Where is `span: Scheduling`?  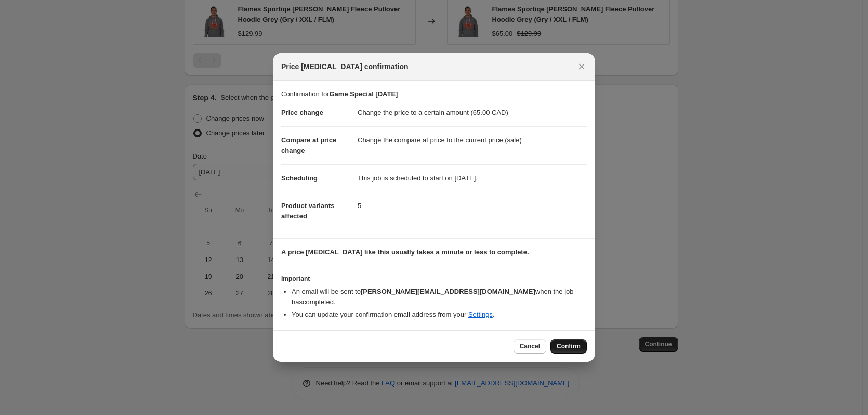 span: Scheduling is located at coordinates (300, 178).